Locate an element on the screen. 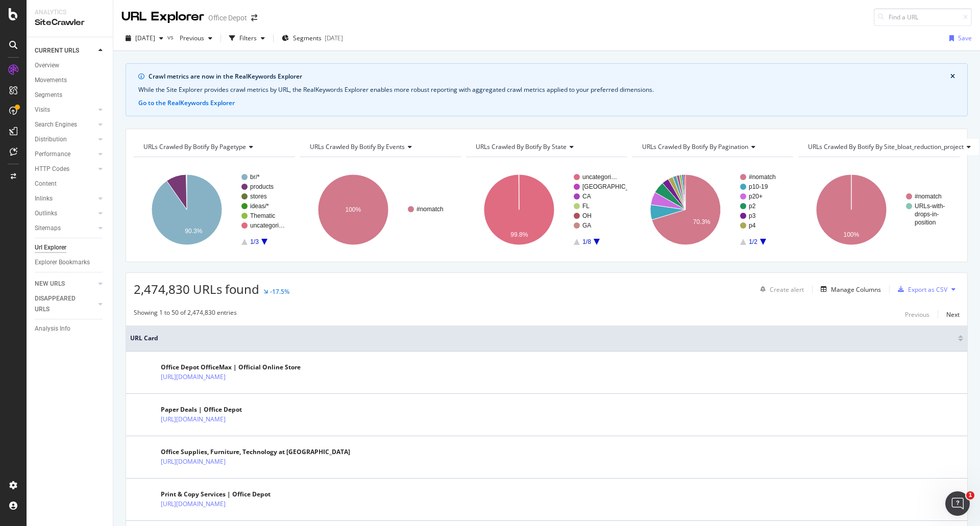 The height and width of the screenshot is (526, 980). button: Go to the RealKeywords Explorer is located at coordinates (186, 103).